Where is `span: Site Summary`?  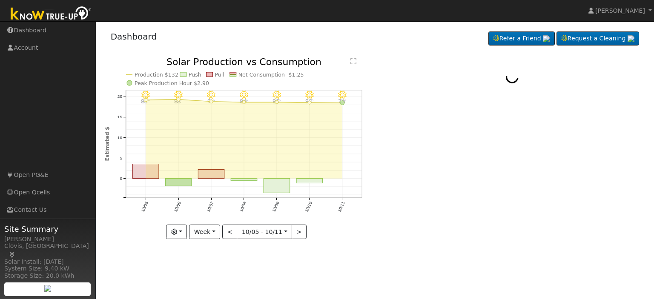
span: Site Summary is located at coordinates (48, 229).